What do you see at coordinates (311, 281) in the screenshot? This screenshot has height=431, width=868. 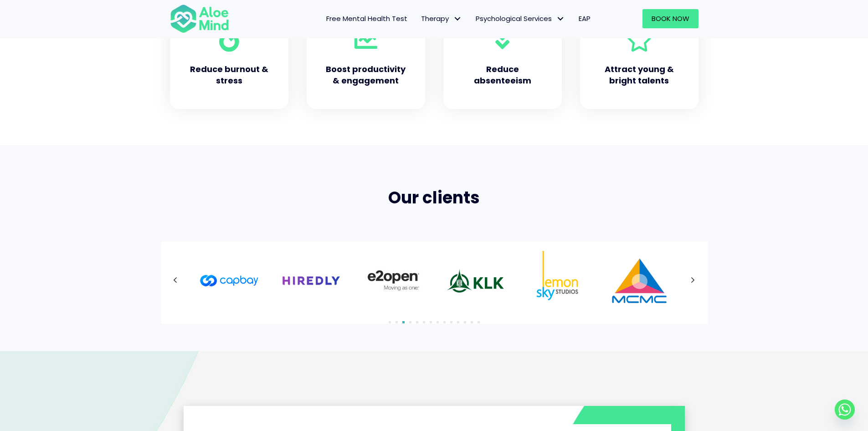 I see `div: Slide 4 of 5` at bounding box center [311, 281].